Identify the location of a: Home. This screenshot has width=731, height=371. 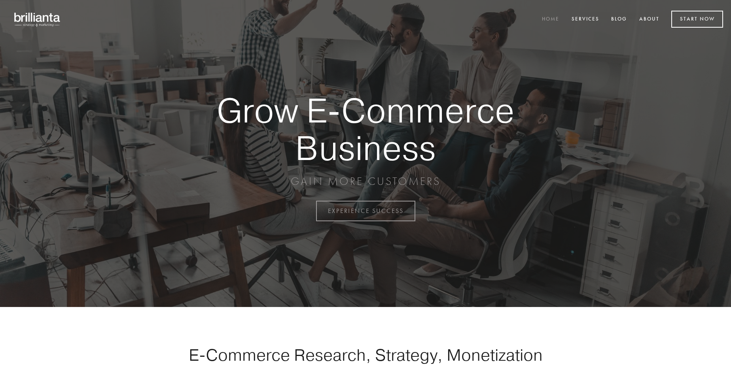
(550, 19).